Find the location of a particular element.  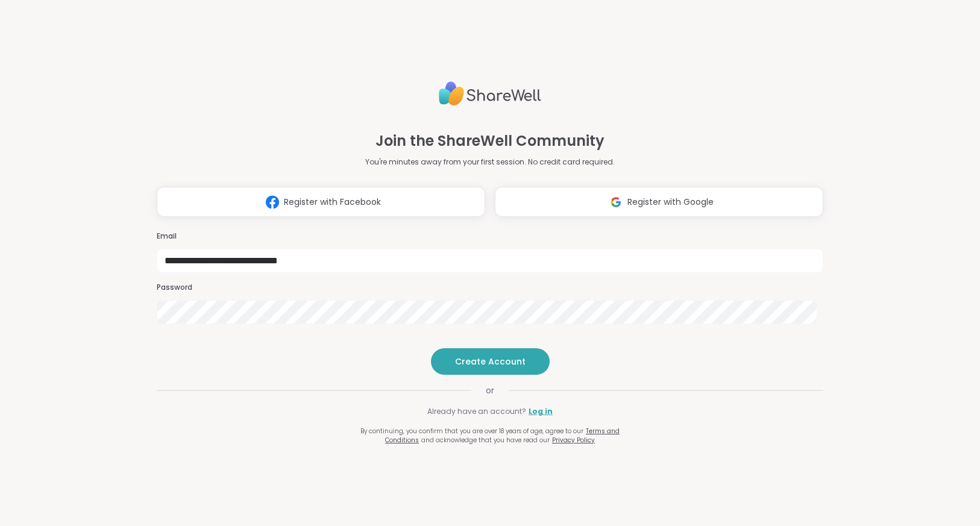

h1: Join the ShareWell Community is located at coordinates (490, 141).